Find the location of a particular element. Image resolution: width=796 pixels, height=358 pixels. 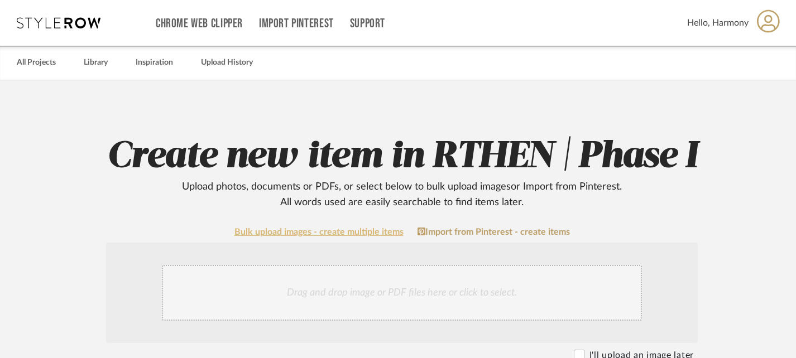

a: Import Pinterest is located at coordinates (296, 23).